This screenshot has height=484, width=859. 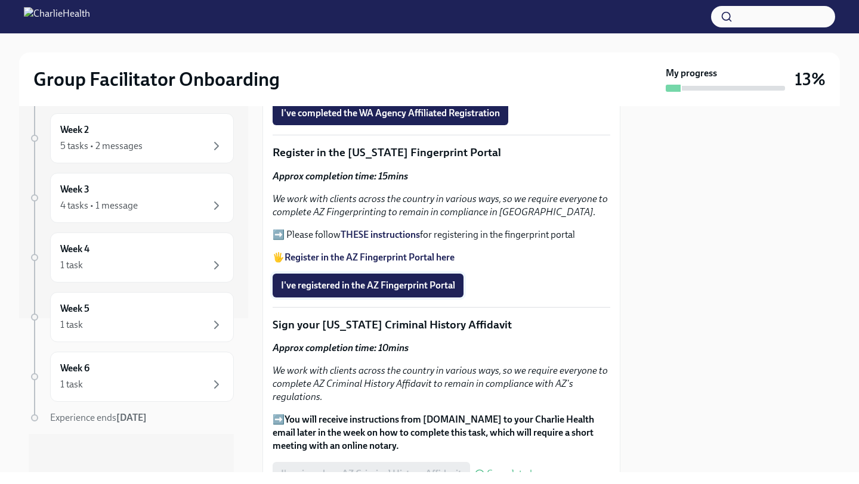 What do you see at coordinates (440, 205) in the screenshot?
I see `em: We work with clients across the country in various ways, so we require everyone to complete AZ Fi...` at bounding box center [440, 205].